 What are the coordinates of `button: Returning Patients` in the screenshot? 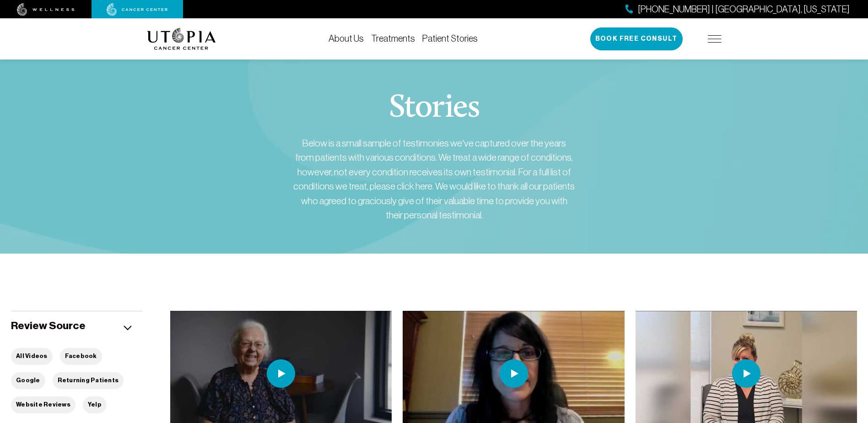 It's located at (88, 381).